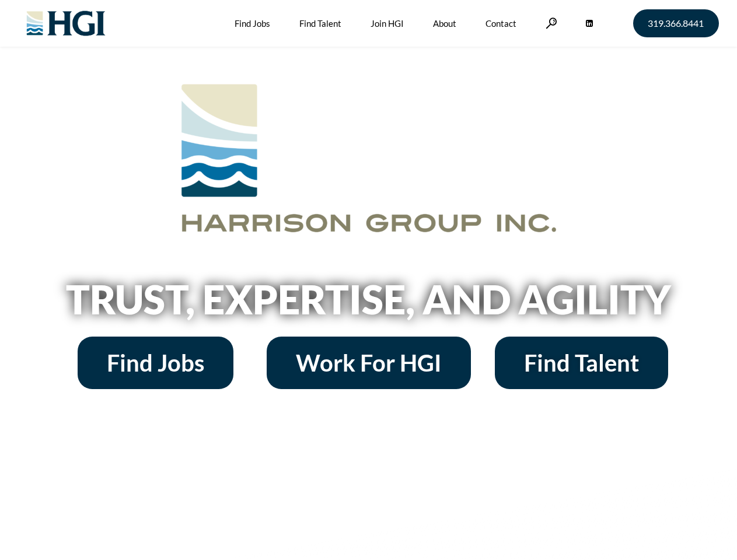 This screenshot has height=560, width=737. What do you see at coordinates (155, 363) in the screenshot?
I see `a: Find Jobs` at bounding box center [155, 363].